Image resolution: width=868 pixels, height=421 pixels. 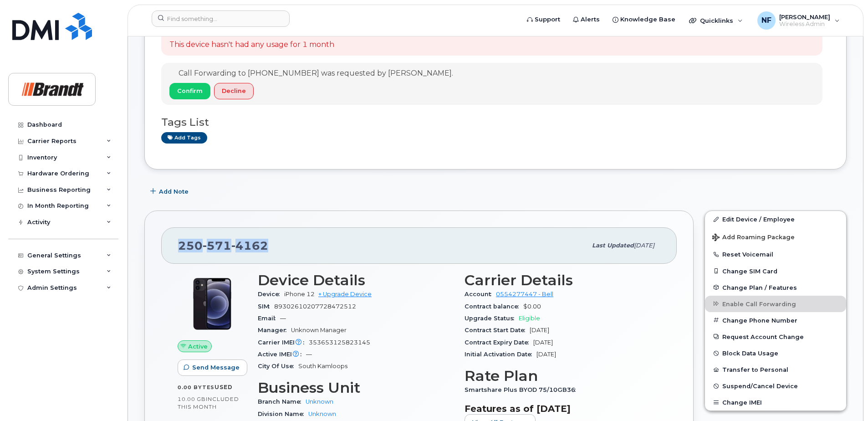 What do you see at coordinates (798, 21) in the screenshot?
I see `div: Noah Fouillard` at bounding box center [798, 21].